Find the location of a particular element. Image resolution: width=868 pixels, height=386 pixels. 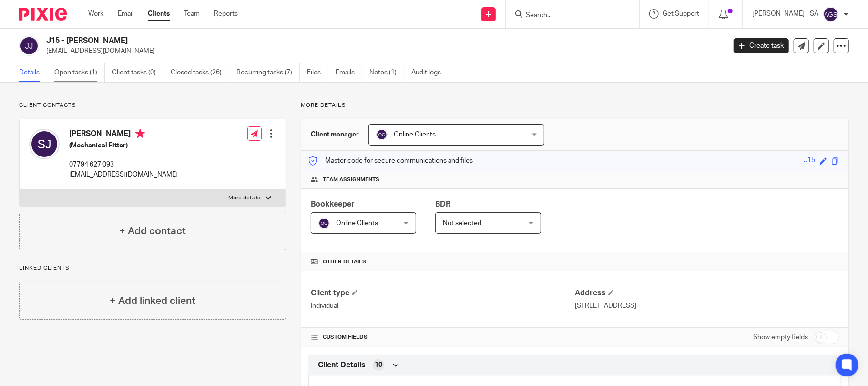

img: Pixie is located at coordinates (43, 14).